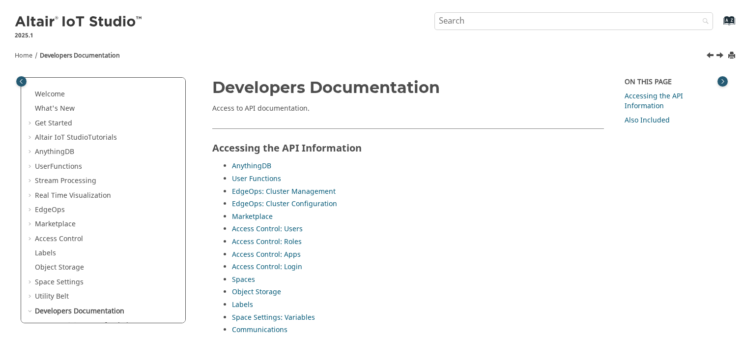 Image resolution: width=744 pixels, height=338 pixels. Describe the element at coordinates (31, 296) in the screenshot. I see `span: Expand Utility Belt` at that location.